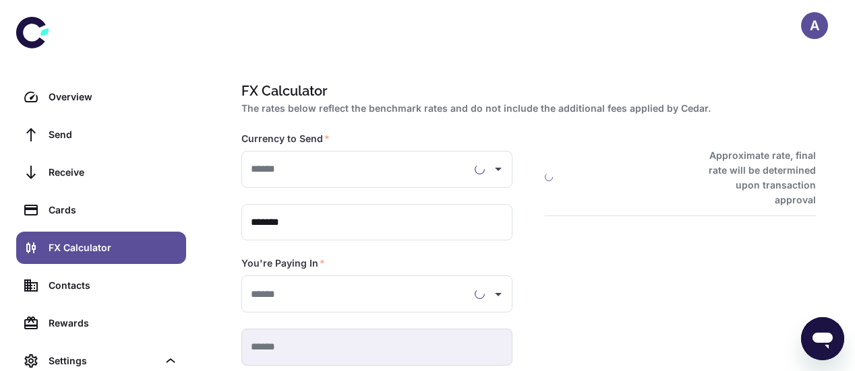 The width and height of the screenshot is (855, 371). What do you see at coordinates (101, 173) in the screenshot?
I see `a: Receive` at bounding box center [101, 173].